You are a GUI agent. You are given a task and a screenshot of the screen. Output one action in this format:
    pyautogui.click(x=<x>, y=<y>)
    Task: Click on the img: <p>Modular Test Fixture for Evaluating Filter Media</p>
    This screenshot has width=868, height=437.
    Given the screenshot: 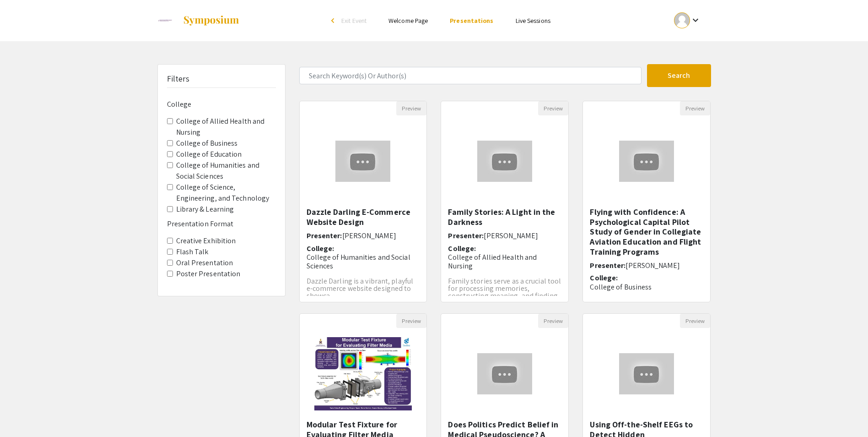 What is the action you would take?
    pyautogui.click(x=363, y=374)
    